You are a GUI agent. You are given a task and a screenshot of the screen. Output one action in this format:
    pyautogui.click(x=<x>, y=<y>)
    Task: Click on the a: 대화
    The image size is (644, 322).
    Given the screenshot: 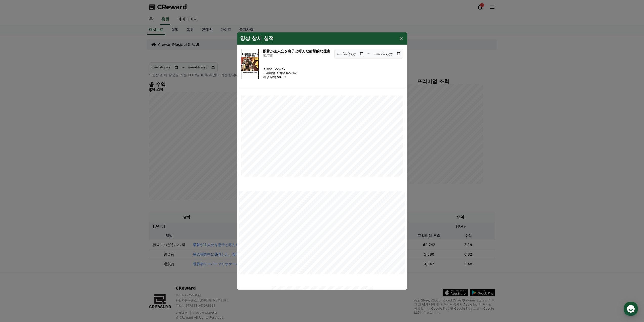 What is the action you would take?
    pyautogui.click(x=50, y=167)
    